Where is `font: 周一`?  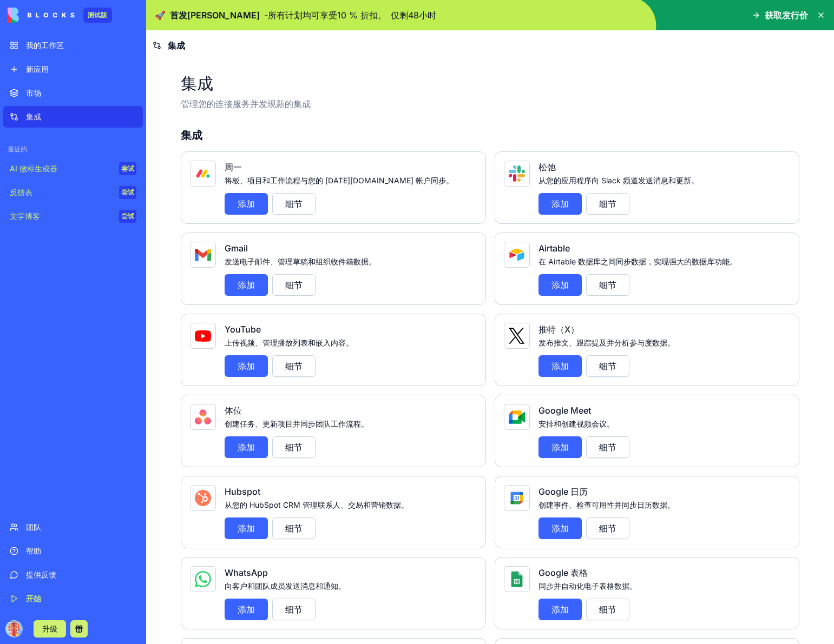
font: 周一 is located at coordinates (233, 167).